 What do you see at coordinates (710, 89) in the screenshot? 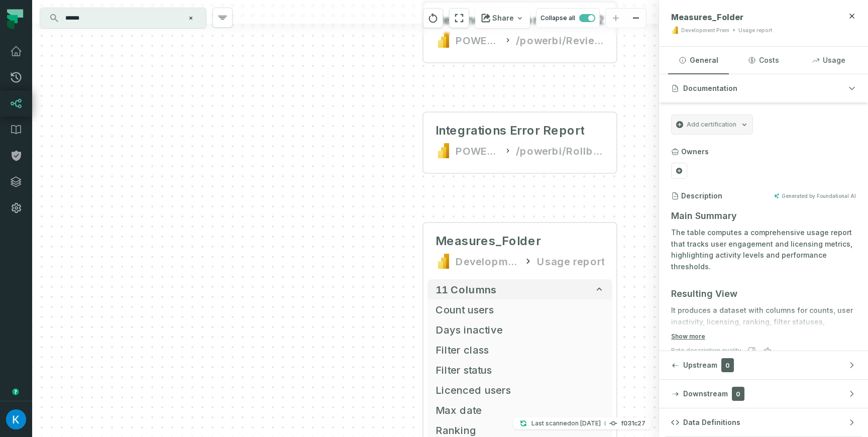
I see `span: Documentation` at bounding box center [710, 89].